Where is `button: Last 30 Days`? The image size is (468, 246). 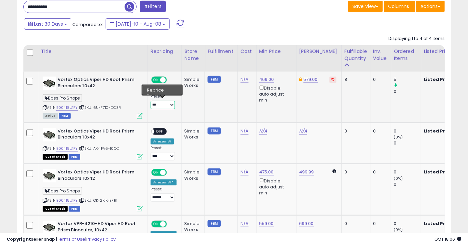 button: Last 30 Days is located at coordinates (48, 24).